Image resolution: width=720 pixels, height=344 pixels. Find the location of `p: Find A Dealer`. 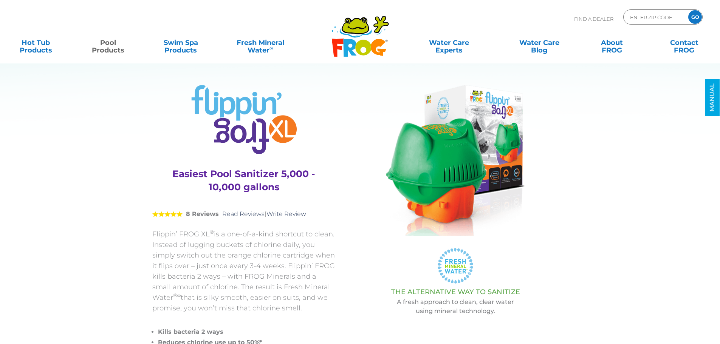

p: Find A Dealer is located at coordinates (594, 19).